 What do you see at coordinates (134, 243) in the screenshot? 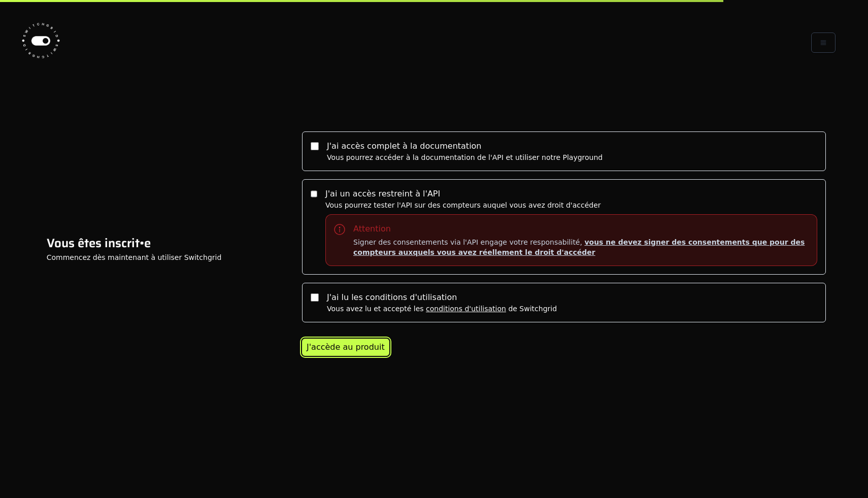
I see `h2: Vous êtes inscrit•e` at bounding box center [134, 243].